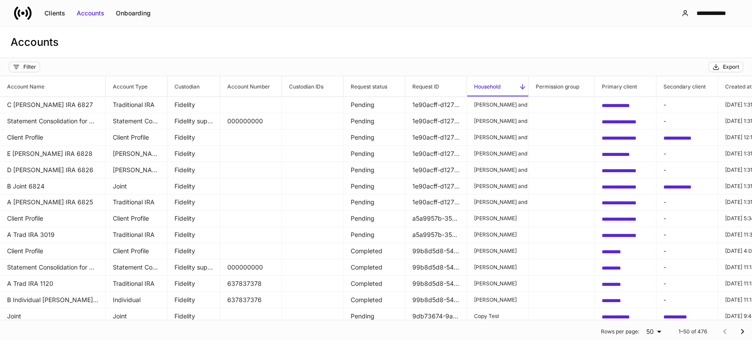 Image resolution: width=752 pixels, height=340 pixels. What do you see at coordinates (30, 67) in the screenshot?
I see `div: Filter` at bounding box center [30, 67].